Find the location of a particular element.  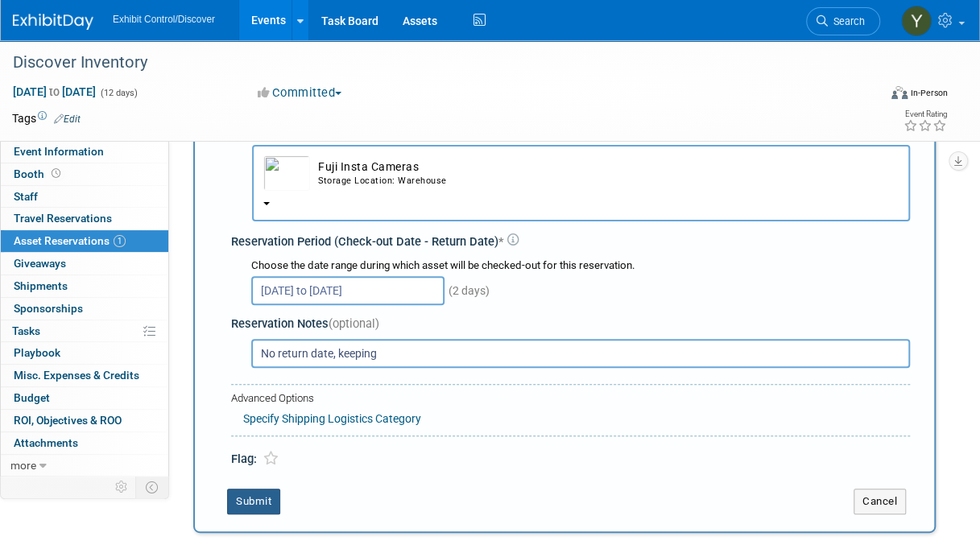

span: ROI, Objectives & ROO is located at coordinates (67, 420).